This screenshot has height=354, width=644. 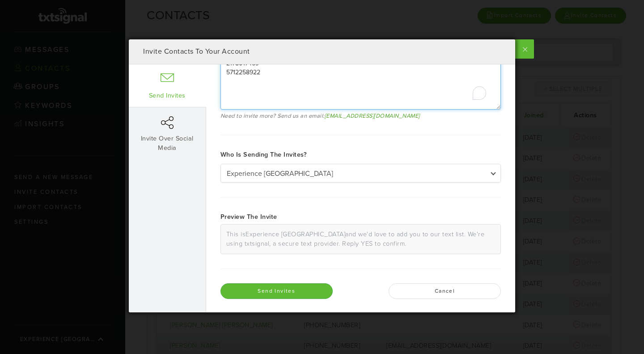 I want to click on div: Invite Contacts To Your Account, so click(x=322, y=52).